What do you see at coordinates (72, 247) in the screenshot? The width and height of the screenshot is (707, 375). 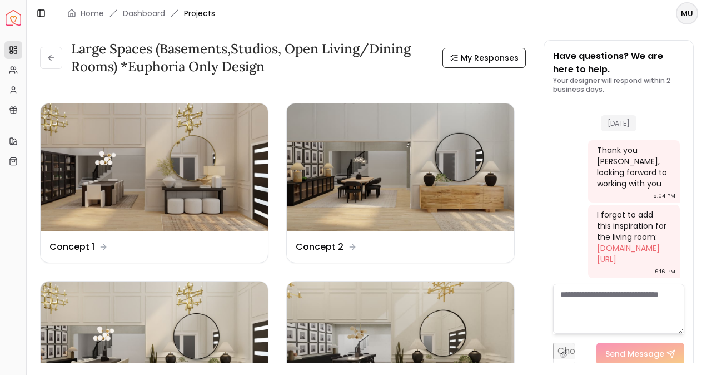 I see `dd: Concept 1` at bounding box center [72, 247].